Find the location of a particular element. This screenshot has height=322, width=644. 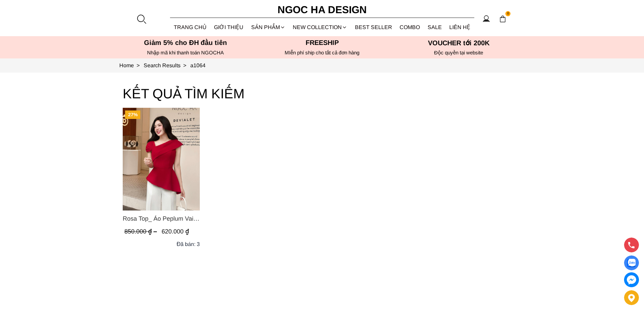

a: BEST SELLER is located at coordinates (374, 27).